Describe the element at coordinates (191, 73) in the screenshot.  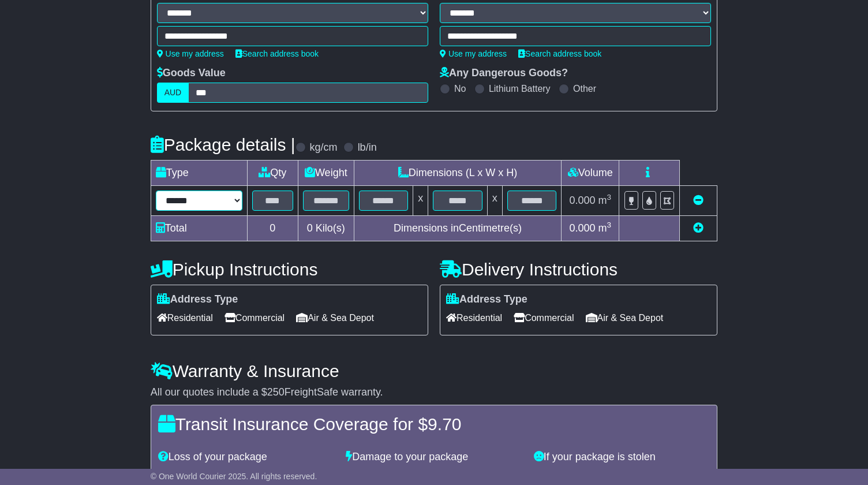
I see `label: Goods Value` at that location.